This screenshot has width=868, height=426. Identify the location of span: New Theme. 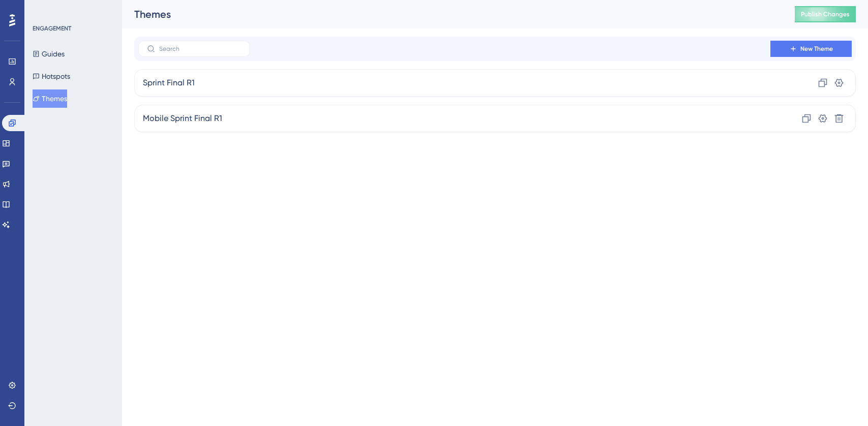
(816, 49).